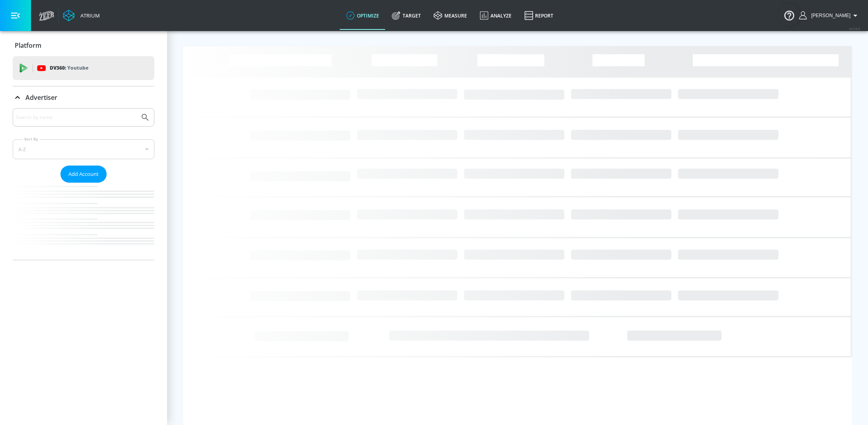 This screenshot has height=425, width=868. I want to click on p: Youtube, so click(77, 68).